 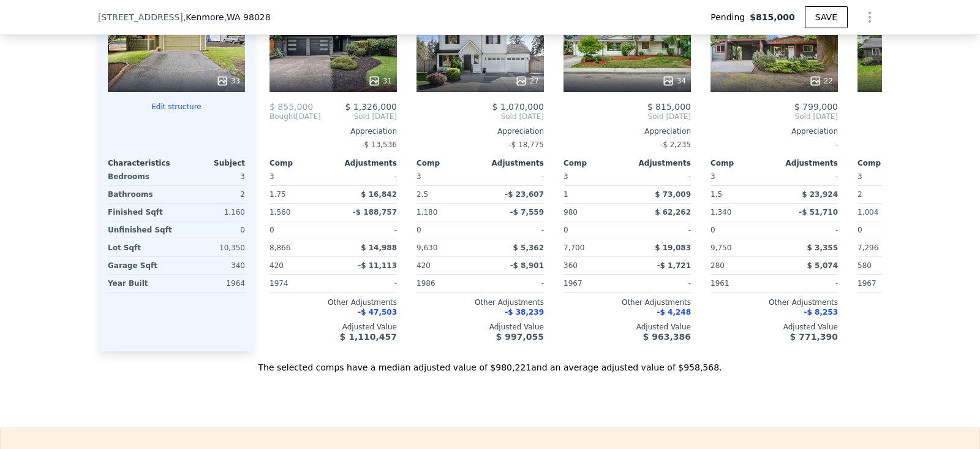 I want to click on span: -$ 4,248, so click(x=674, y=312).